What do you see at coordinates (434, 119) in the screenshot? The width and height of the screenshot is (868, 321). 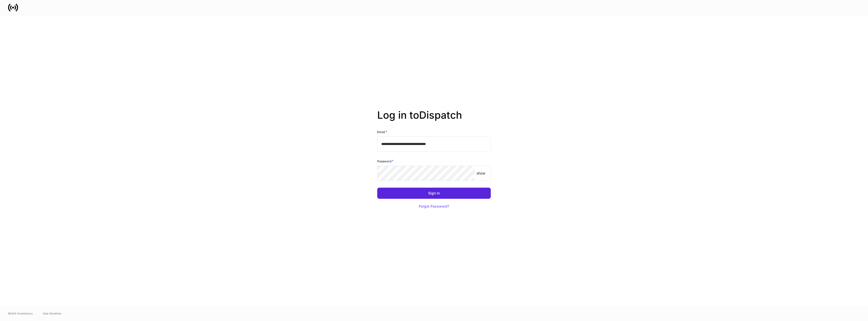 I see `h2: Log in to Dispatch` at bounding box center [434, 119].